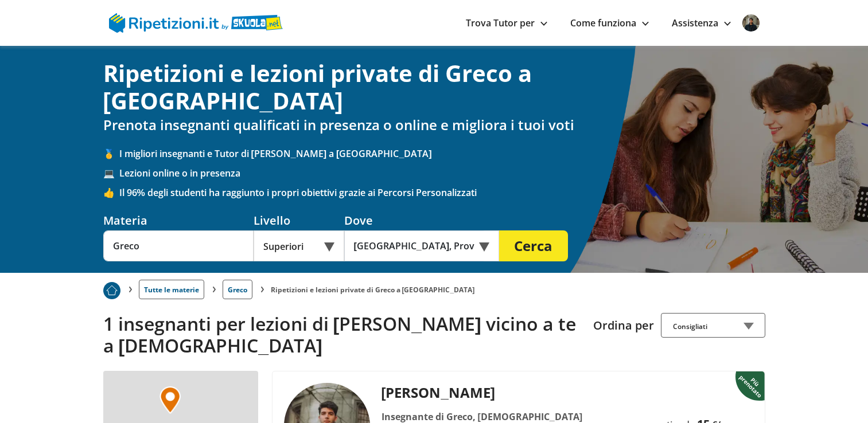 The width and height of the screenshot is (868, 423). I want to click on a: Greco, so click(237, 290).